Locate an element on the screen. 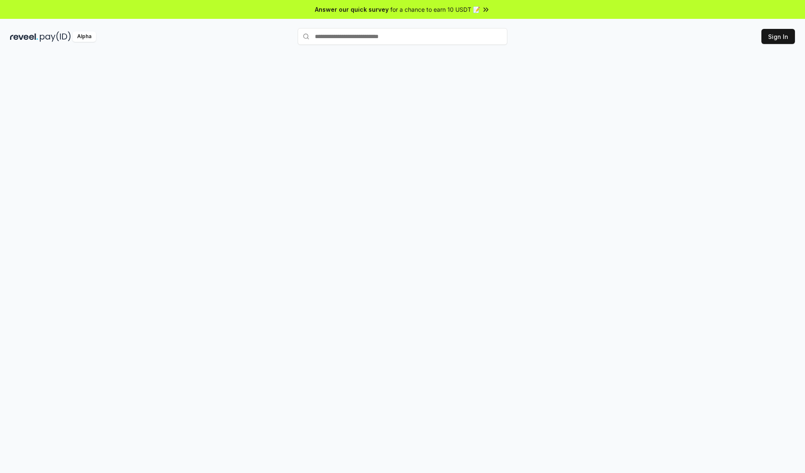 Image resolution: width=805 pixels, height=473 pixels. span: for a chance to earn 10 USDT 📝 is located at coordinates (435, 9).